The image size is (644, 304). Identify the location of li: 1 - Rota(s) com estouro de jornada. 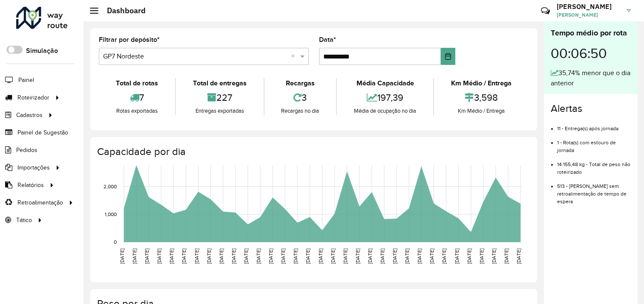
(593, 143).